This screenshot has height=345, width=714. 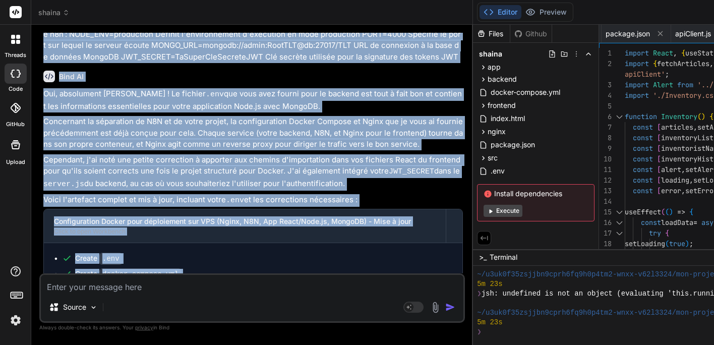 I want to click on div: Click to open Workbench, so click(x=244, y=231).